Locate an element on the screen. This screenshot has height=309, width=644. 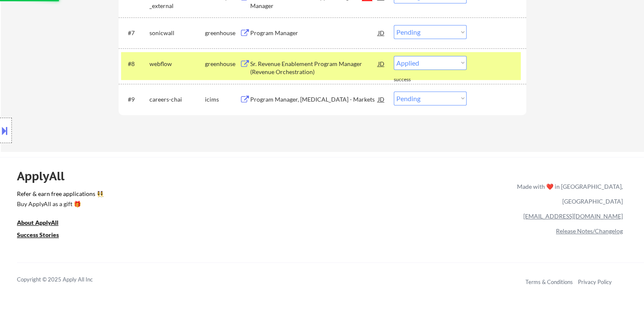
u: About ApplyAll is located at coordinates (38, 222).